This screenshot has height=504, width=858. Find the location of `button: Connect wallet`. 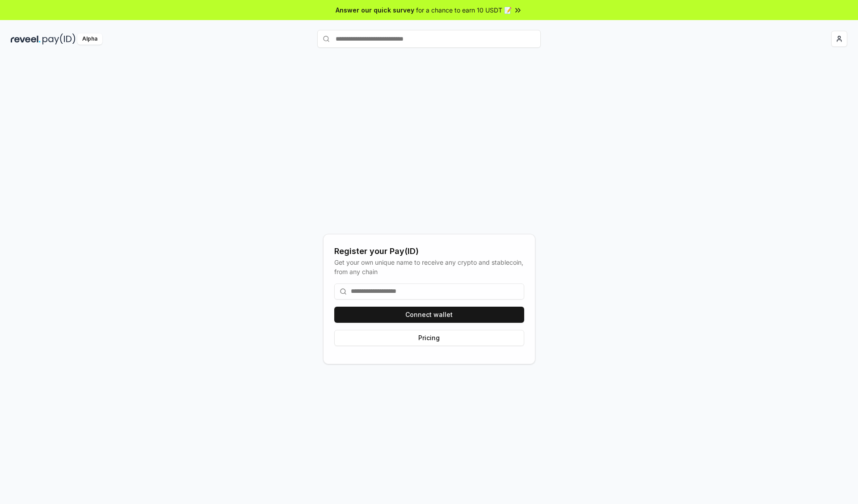

button: Connect wallet is located at coordinates (429, 314).